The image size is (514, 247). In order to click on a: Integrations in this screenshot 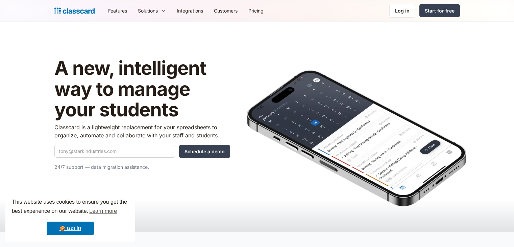, I will do `click(190, 10)`.